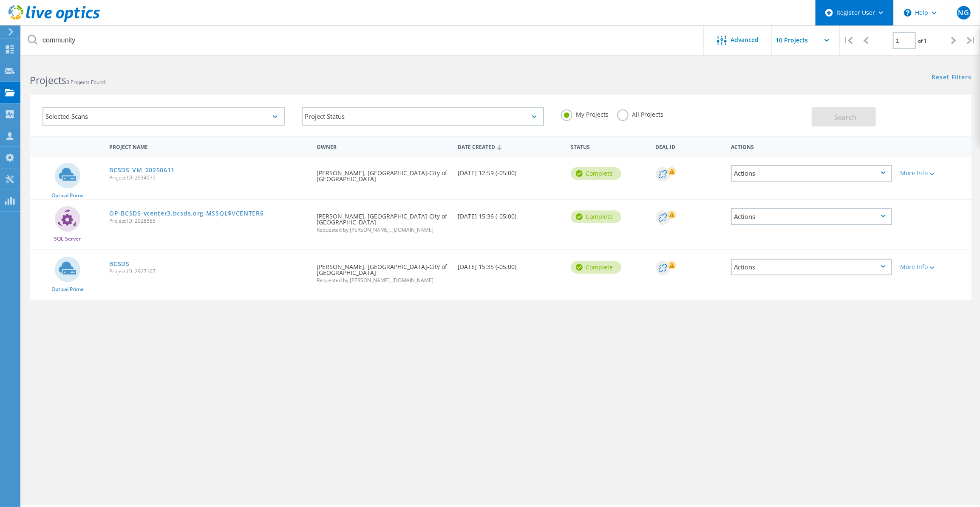  What do you see at coordinates (908, 13) in the screenshot?
I see `svg: \n` at bounding box center [908, 13].